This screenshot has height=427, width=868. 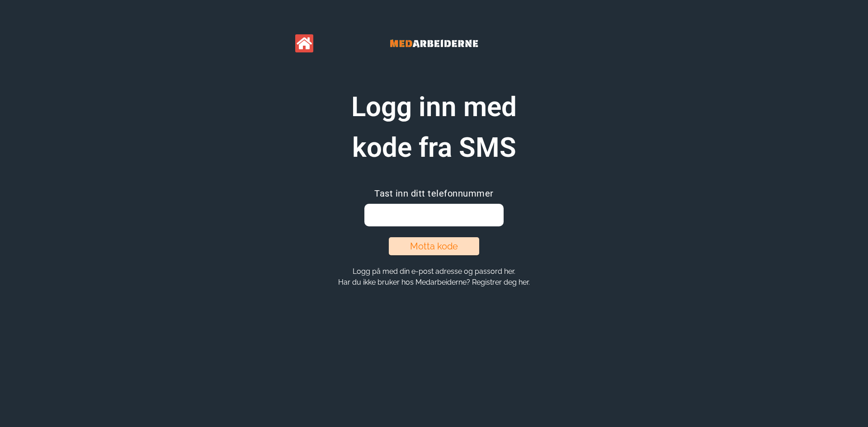 What do you see at coordinates (434, 271) in the screenshot?
I see `button: Logg på med din e-post adresse og passord her.` at bounding box center [434, 271].